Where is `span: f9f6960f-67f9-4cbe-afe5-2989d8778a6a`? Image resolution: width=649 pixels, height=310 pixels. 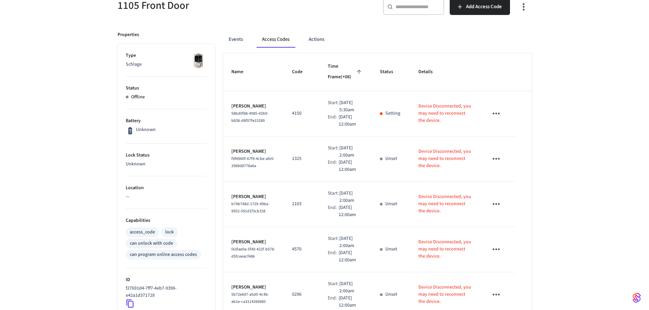
span: f9f6960f-67f9-4cbe-afe5-2989d8778a6a is located at coordinates (253, 162).